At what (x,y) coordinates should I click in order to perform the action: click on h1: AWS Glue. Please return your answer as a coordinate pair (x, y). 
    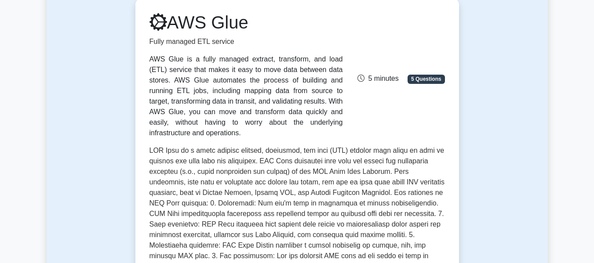
    Looking at the image, I should click on (246, 22).